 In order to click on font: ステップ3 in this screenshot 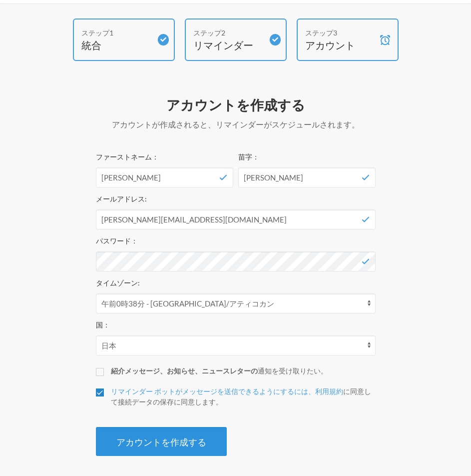, I will do `click(322, 32)`.